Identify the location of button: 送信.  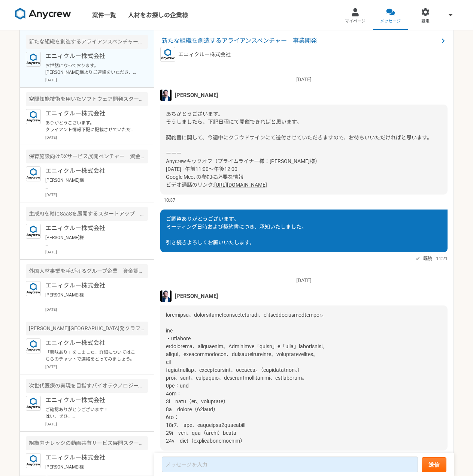
(434, 465).